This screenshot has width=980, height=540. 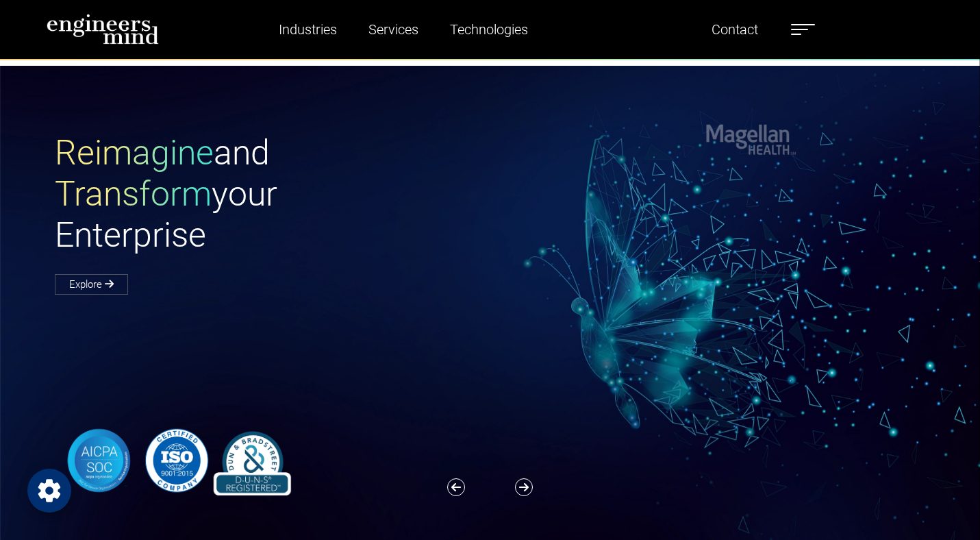 I want to click on h1: and your Enterprise, so click(x=273, y=194).